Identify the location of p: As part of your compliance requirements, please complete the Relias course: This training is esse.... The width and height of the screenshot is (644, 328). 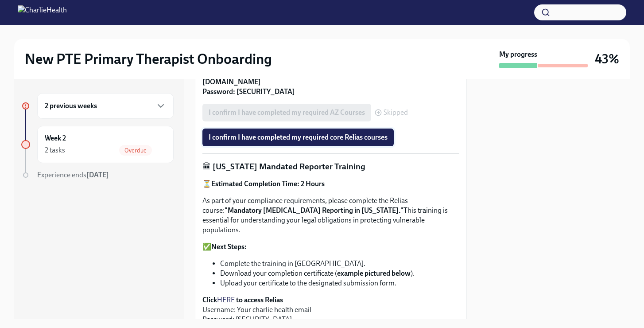
(331, 215).